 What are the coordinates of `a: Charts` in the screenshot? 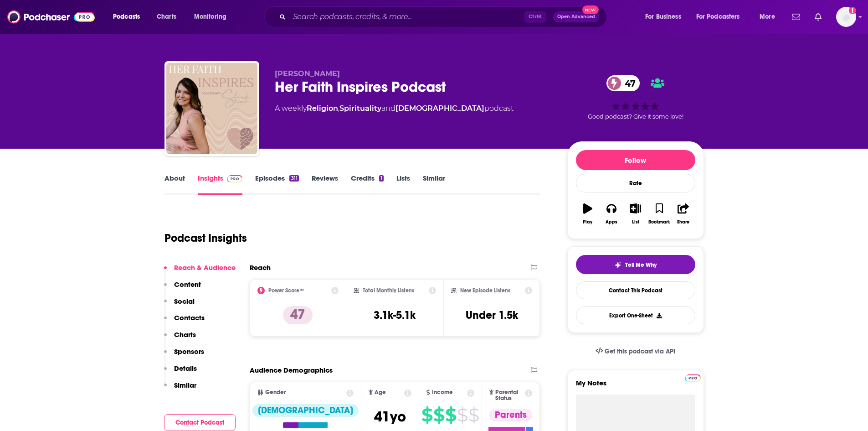 It's located at (167, 17).